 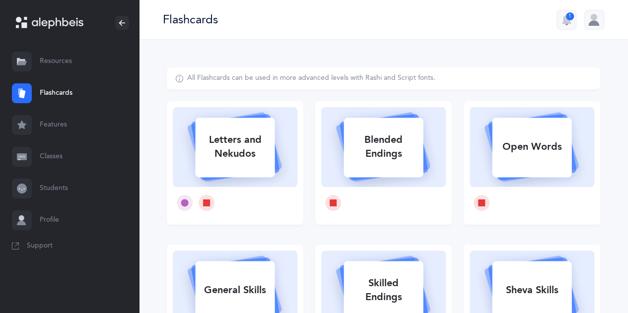 What do you see at coordinates (235, 147) in the screenshot?
I see `div: Letters and Nekudos` at bounding box center [235, 147].